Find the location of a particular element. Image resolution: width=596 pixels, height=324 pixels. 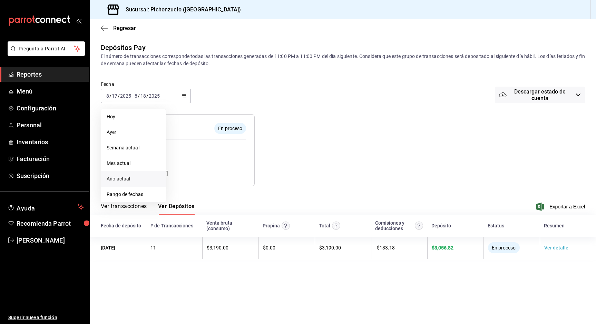

div: Propina is located at coordinates (271, 226).